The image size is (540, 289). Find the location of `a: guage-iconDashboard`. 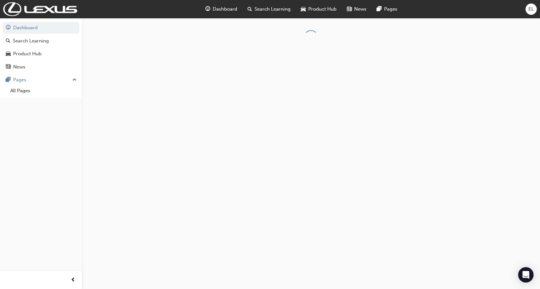

a: guage-iconDashboard is located at coordinates (221, 9).